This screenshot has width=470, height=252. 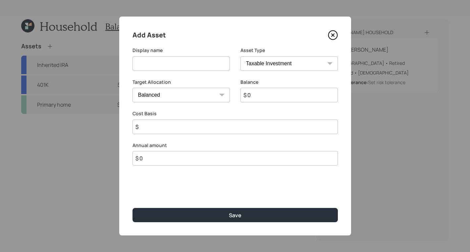 I want to click on label: Target Allocation, so click(x=181, y=82).